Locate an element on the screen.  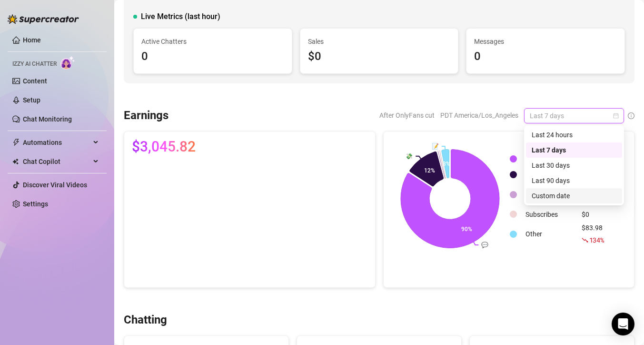
td: Chatter Sales is located at coordinates (549, 159).